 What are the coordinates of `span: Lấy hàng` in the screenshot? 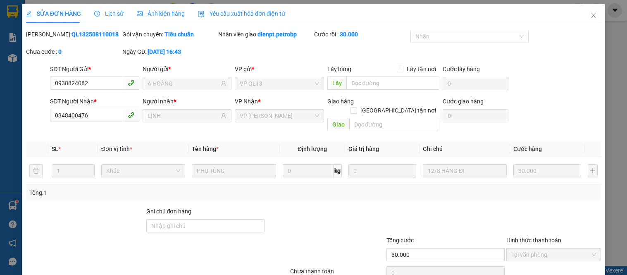 It's located at (339, 69).